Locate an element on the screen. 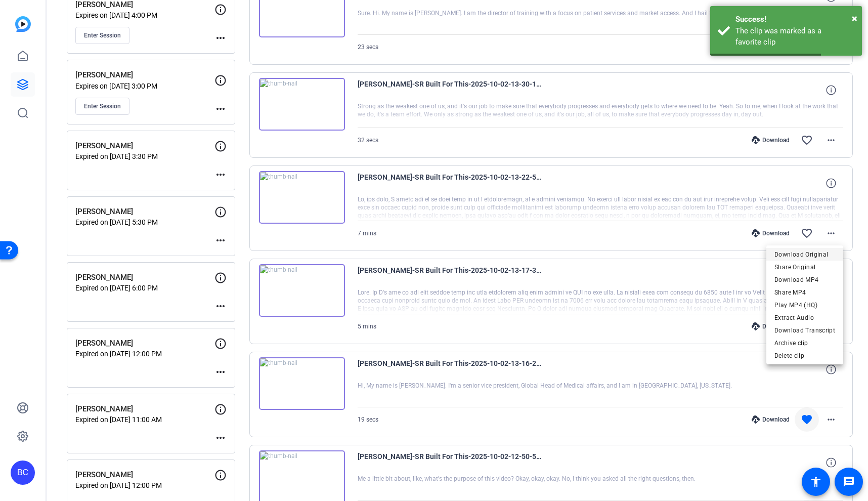 This screenshot has width=868, height=501. span: Play MP4 (HQ) is located at coordinates (805, 305).